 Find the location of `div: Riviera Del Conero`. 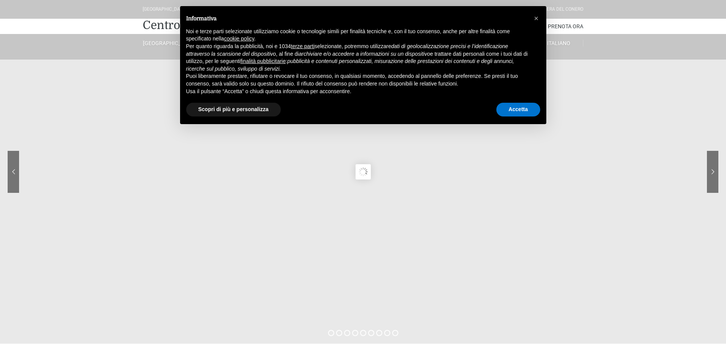

div: Riviera Del Conero is located at coordinates (561, 9).